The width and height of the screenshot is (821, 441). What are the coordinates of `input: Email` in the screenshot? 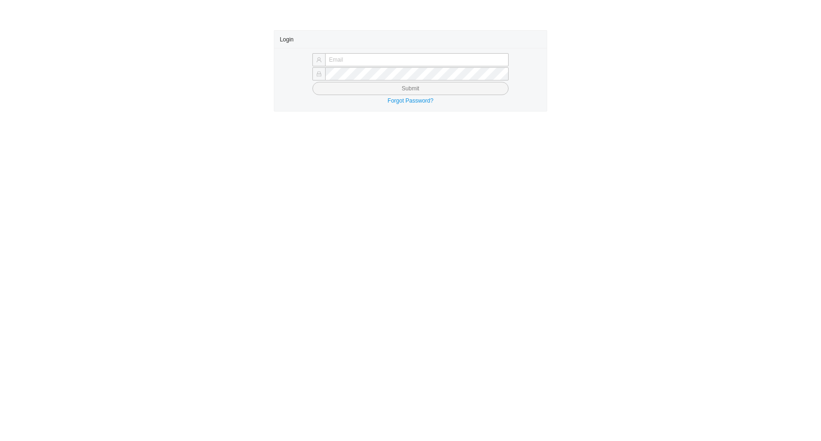 It's located at (417, 60).